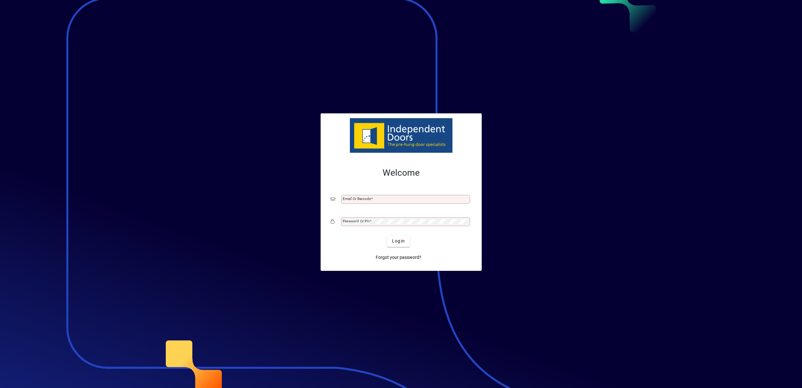 This screenshot has width=802, height=388. I want to click on button: Login, so click(398, 241).